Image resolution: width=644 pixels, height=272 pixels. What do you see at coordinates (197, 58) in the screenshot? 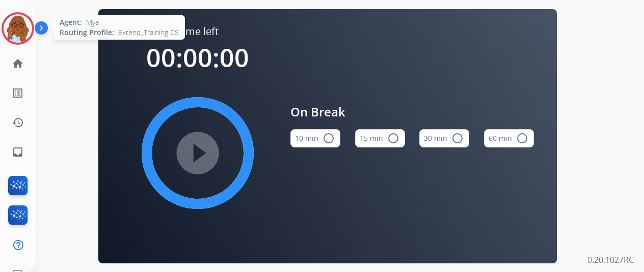
I see `span: 00:00:00` at bounding box center [197, 58].